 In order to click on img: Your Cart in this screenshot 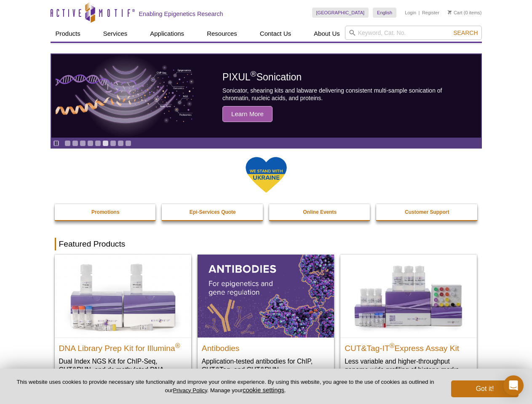, I will do `click(449, 12)`.